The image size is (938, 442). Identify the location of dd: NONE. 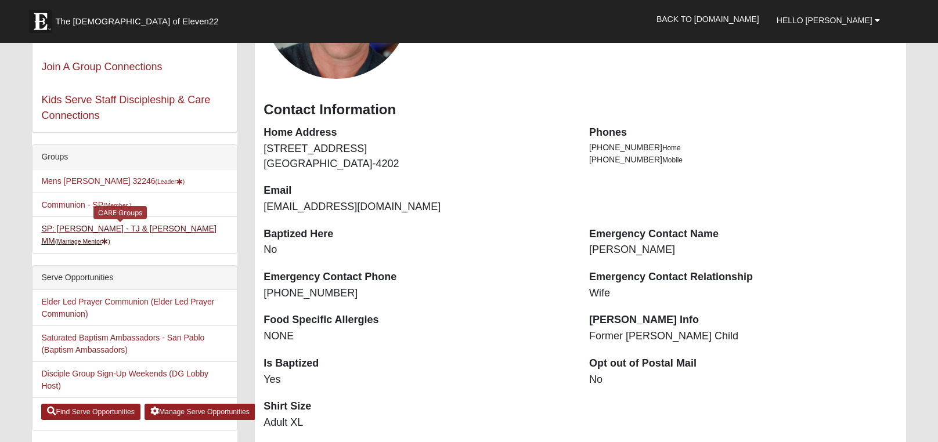
(417, 337).